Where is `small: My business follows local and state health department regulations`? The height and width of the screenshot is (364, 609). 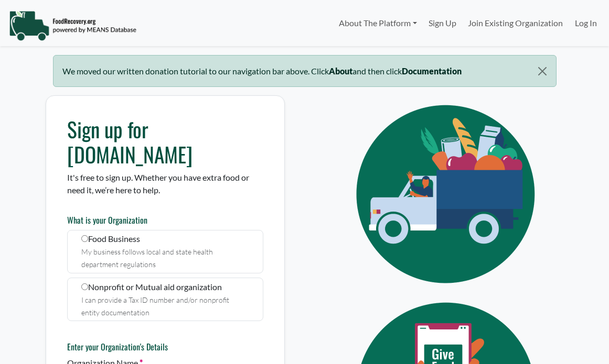 small: My business follows local and state health department regulations is located at coordinates (147, 258).